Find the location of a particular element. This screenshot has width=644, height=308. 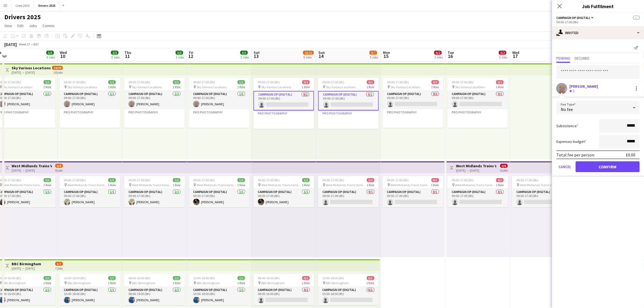

span: 12 is located at coordinates (191, 56).